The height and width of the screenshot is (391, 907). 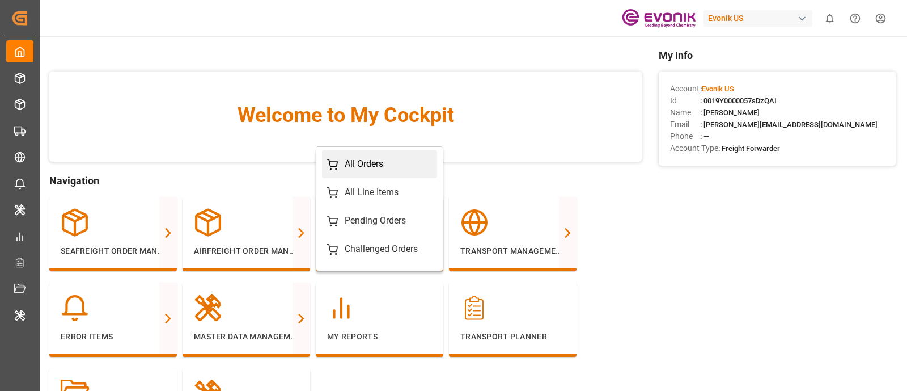 I want to click on span: Evonik US, so click(x=718, y=88).